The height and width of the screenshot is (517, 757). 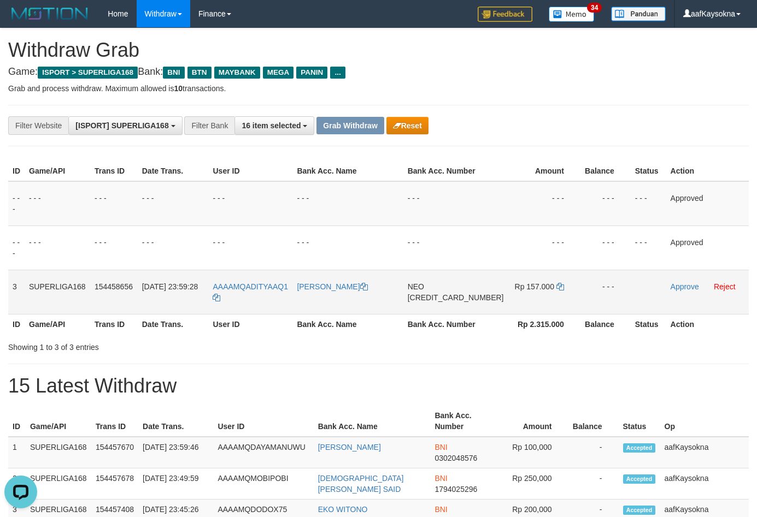 I want to click on th: Op, so click(x=704, y=421).